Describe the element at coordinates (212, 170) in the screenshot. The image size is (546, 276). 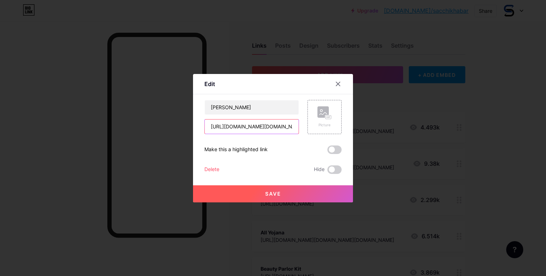
I see `div: Delete` at that location.